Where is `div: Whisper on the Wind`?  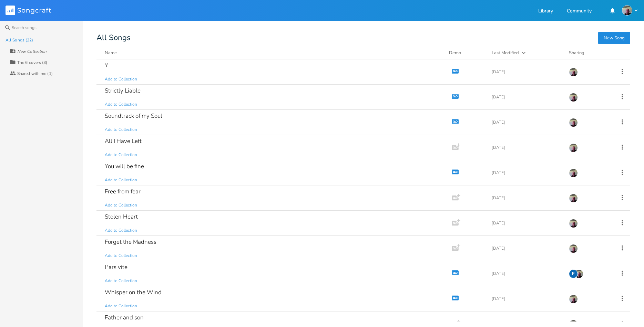
div: Whisper on the Wind is located at coordinates (133, 292).